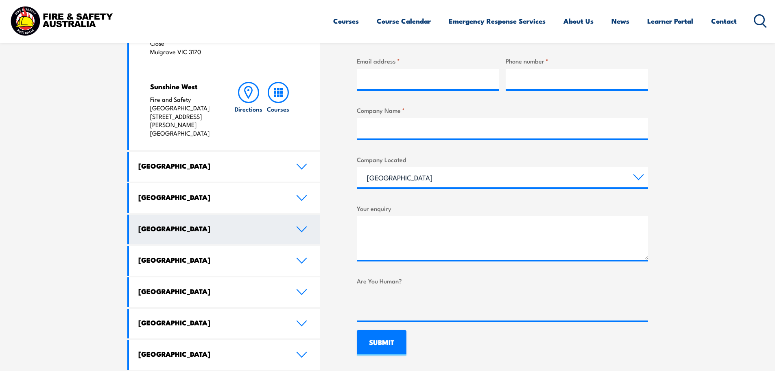 The height and width of the screenshot is (371, 775). I want to click on label: Company Located, so click(502, 159).